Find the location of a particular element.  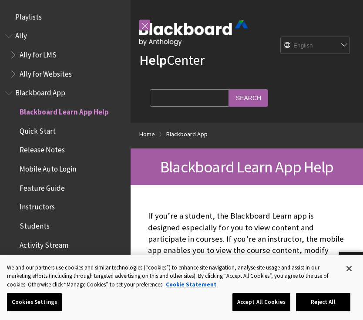

a: More information about your privacy, opens in a new tab is located at coordinates (191, 285).